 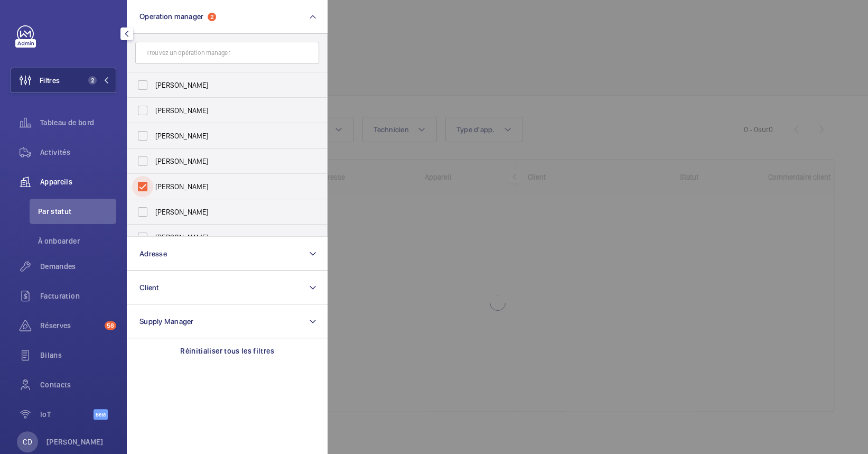 I want to click on span: IoT, so click(x=67, y=414).